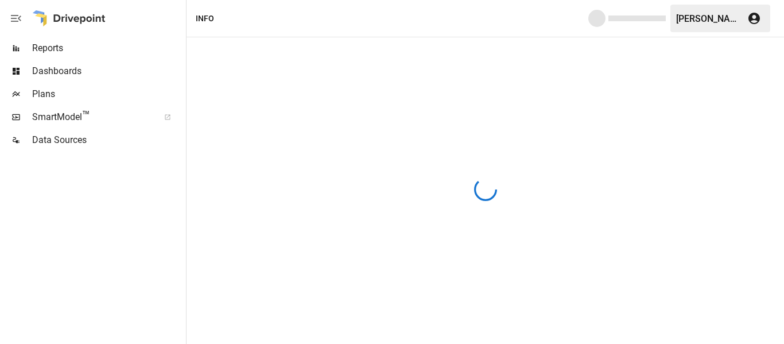 The height and width of the screenshot is (344, 784). I want to click on span: SmartModel, so click(92, 117).